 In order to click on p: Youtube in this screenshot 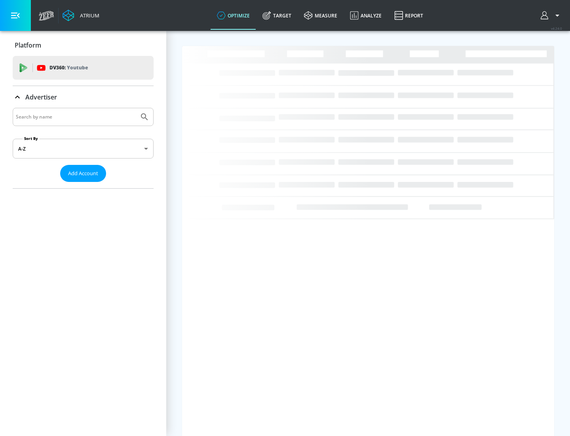, I will do `click(77, 67)`.